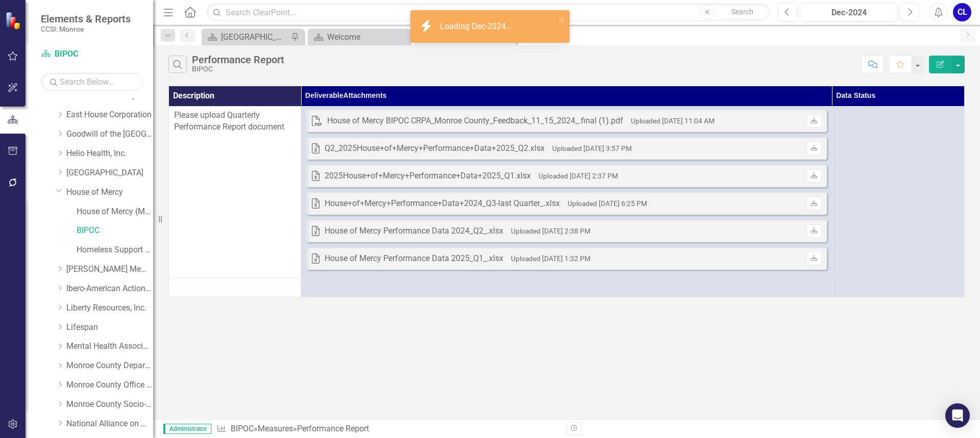  What do you see at coordinates (109, 289) in the screenshot?
I see `a: Ibero-American Action League, Inc.` at bounding box center [109, 289].